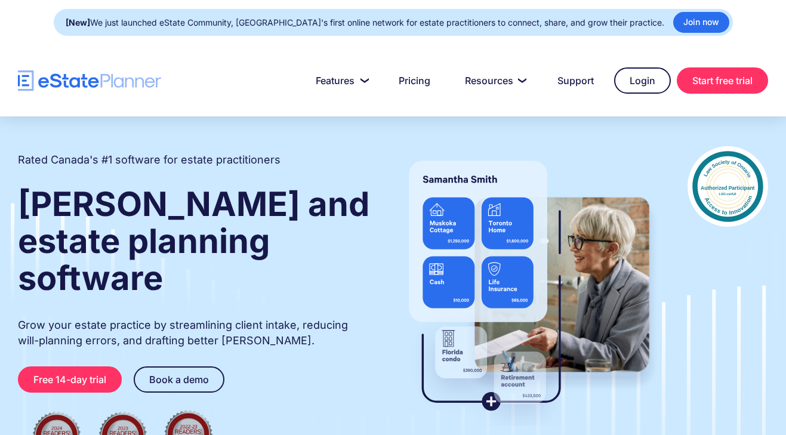  What do you see at coordinates (70, 380) in the screenshot?
I see `a: Free 14-day trial` at bounding box center [70, 380].